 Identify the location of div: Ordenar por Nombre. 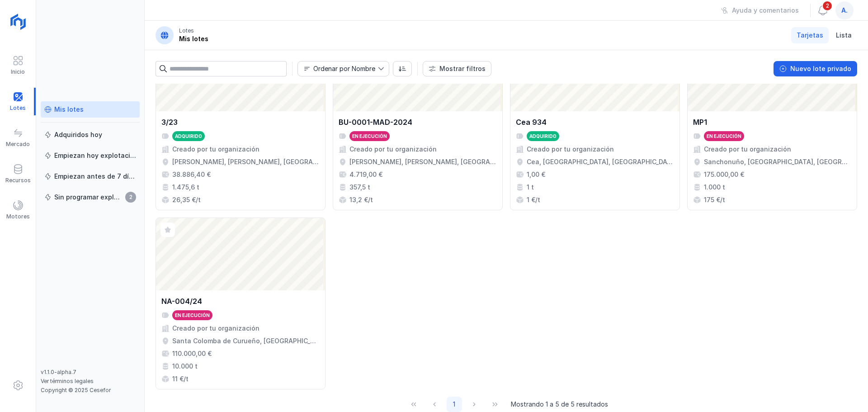
(344, 69).